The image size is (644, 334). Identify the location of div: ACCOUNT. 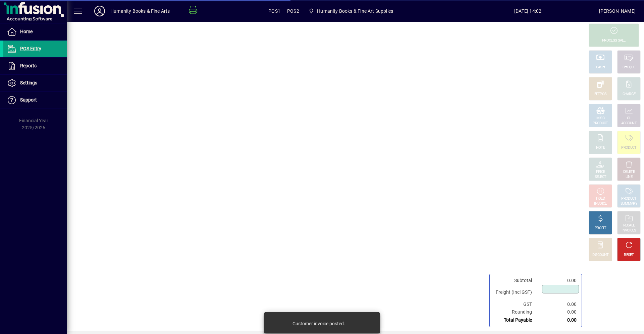
(629, 123).